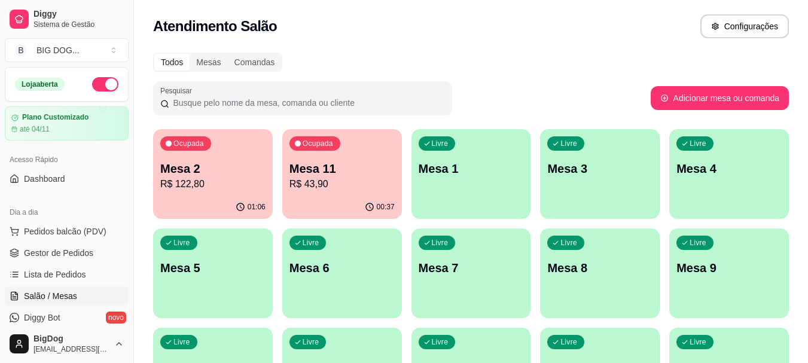  Describe the element at coordinates (58, 50) in the screenshot. I see `div: BIG DOG ...` at that location.